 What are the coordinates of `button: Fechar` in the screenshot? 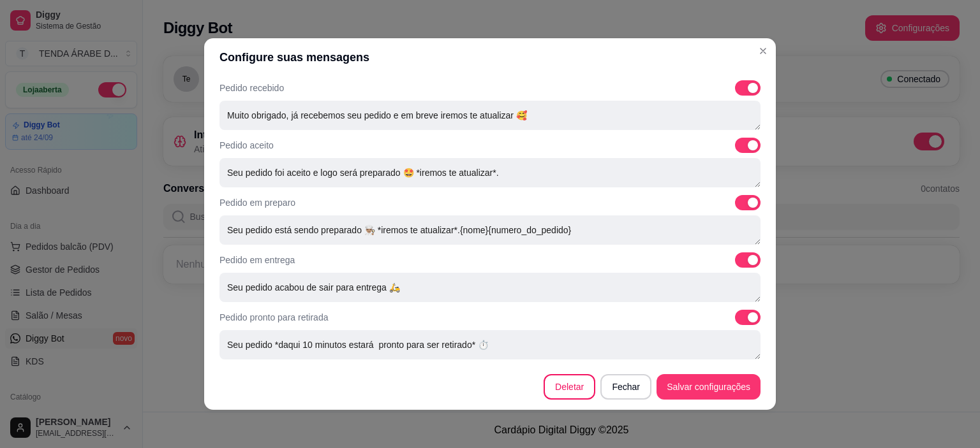 It's located at (626, 387).